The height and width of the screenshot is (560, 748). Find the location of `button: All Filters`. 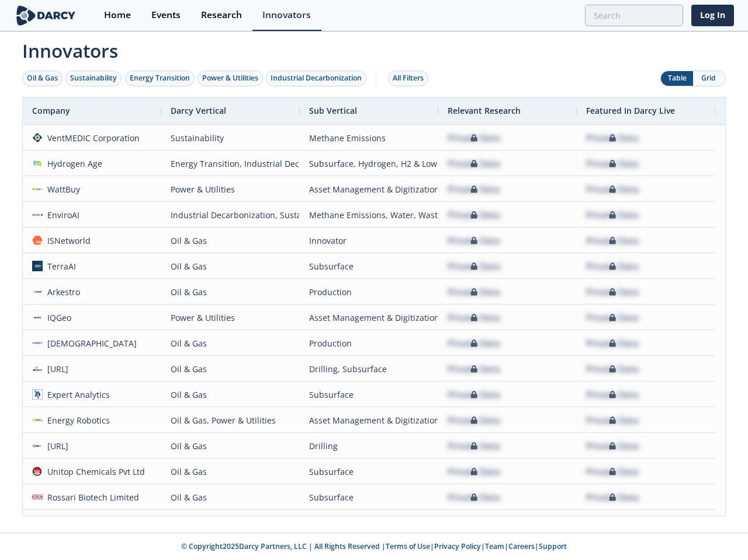

button: All Filters is located at coordinates (408, 78).